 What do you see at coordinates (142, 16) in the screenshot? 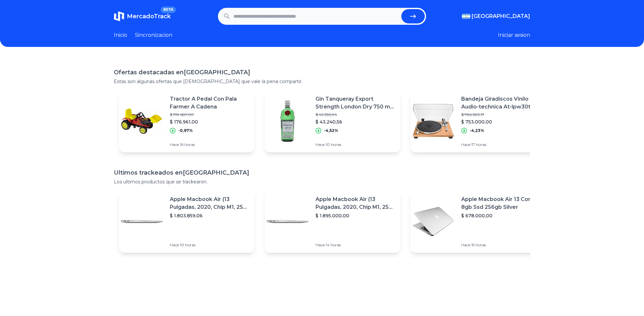
I see `a: MercadoTrackBETA` at bounding box center [142, 16].